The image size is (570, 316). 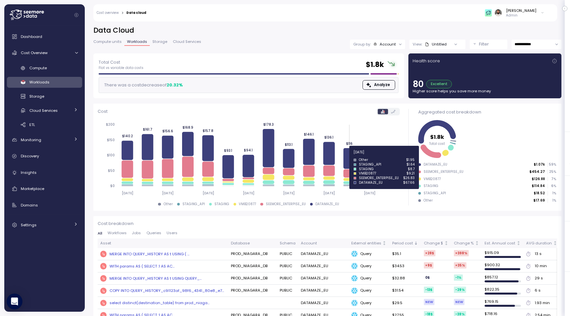 What do you see at coordinates (426, 61) in the screenshot?
I see `p: Health score` at bounding box center [426, 61].